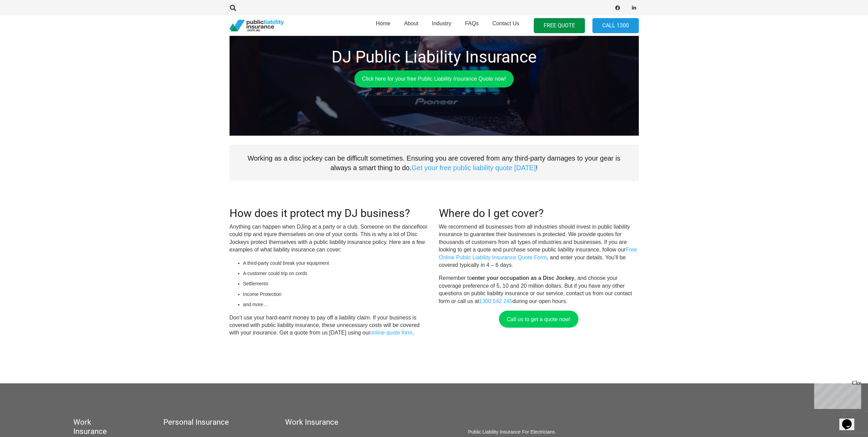 The width and height of the screenshot is (868, 437). Describe the element at coordinates (336, 273) in the screenshot. I see `li: A customer could trip on cords` at that location.